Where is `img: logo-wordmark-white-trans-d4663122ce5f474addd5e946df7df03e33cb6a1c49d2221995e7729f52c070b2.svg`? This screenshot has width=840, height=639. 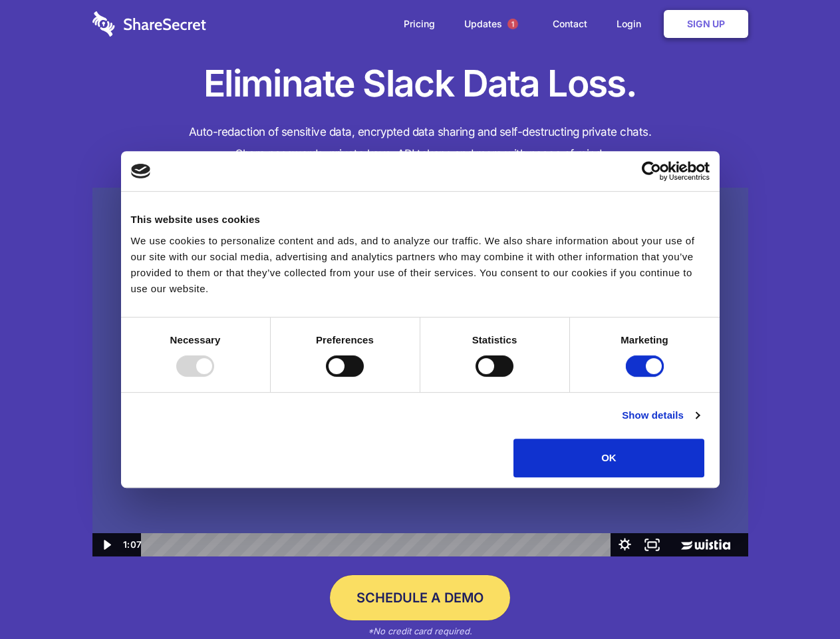 img: logo-wordmark-white-trans-d4663122ce5f474addd5e946df7df03e33cb6a1c49d2221995e7729f52c070b2.svg is located at coordinates (149, 24).